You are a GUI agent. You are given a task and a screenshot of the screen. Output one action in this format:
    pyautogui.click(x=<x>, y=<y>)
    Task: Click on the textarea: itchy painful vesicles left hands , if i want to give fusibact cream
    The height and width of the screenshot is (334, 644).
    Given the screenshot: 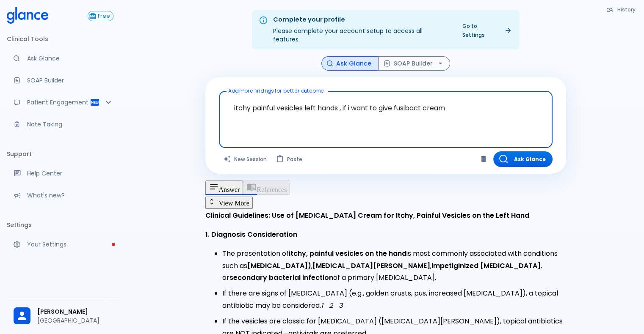 What is the action you would take?
    pyautogui.click(x=386, y=113)
    